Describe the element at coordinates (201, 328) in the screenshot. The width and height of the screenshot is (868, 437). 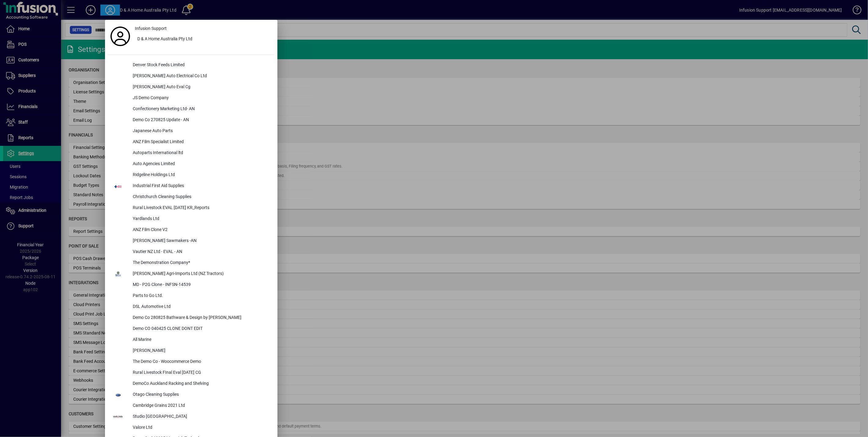
I see `div: Demo CO 040425 CLONE DONT EDIT` at that location.